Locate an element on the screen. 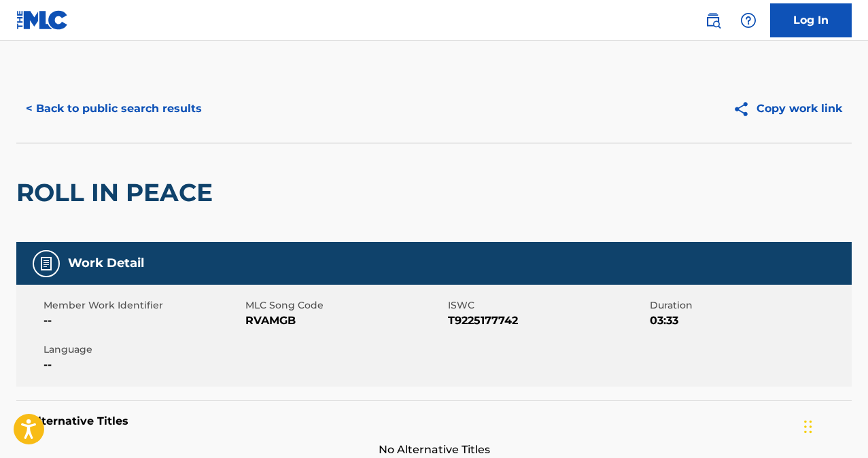 This screenshot has height=458, width=868. span: MLC Song Code is located at coordinates (345, 305).